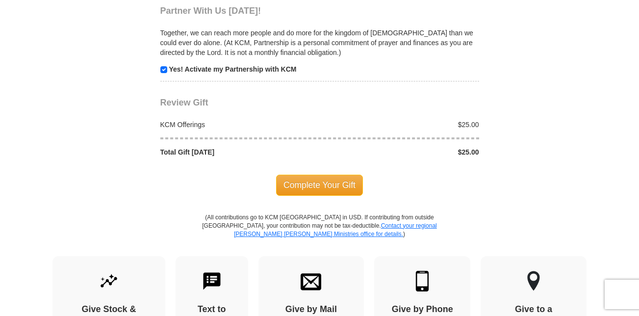  Describe the element at coordinates (109, 281) in the screenshot. I see `img: give-by-stock.svg` at that location.